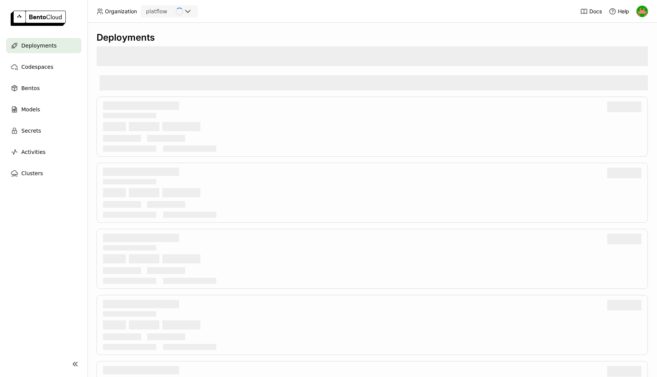 The image size is (657, 377). What do you see at coordinates (619, 11) in the screenshot?
I see `div: Help` at bounding box center [619, 11].